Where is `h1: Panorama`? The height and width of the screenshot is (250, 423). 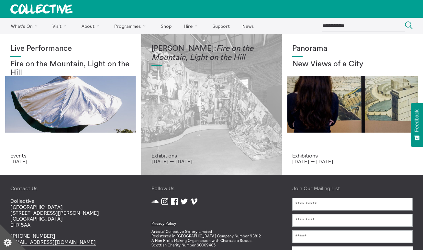
h1: Panorama is located at coordinates (353, 49).